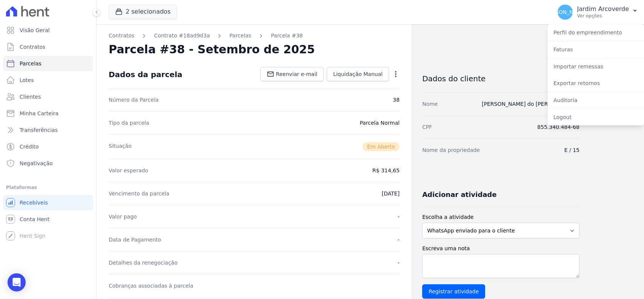 This screenshot has width=644, height=299. I want to click on div: Open Intercom Messenger, so click(17, 282).